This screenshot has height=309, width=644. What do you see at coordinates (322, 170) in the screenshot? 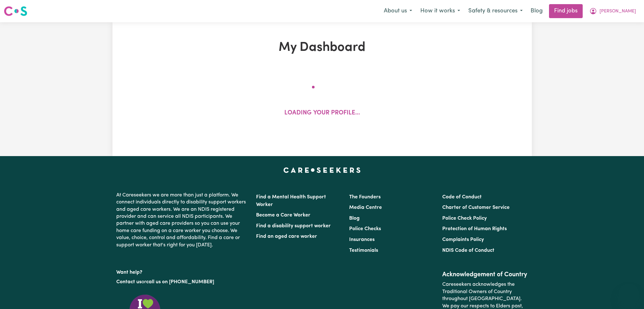
I see `a: Careseekers home page` at bounding box center [322, 170].